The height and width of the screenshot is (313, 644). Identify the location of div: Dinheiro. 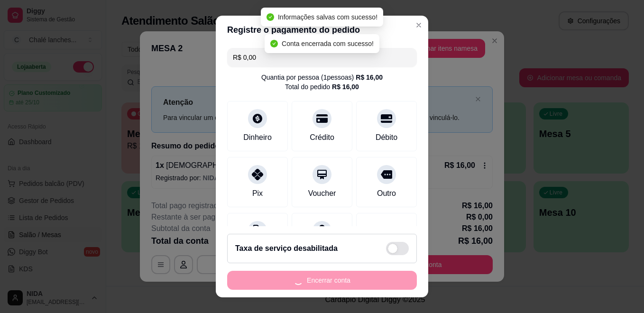
(258, 138).